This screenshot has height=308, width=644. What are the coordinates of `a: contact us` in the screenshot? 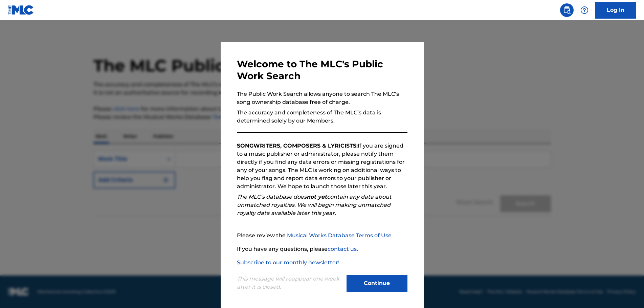 It's located at (342, 249).